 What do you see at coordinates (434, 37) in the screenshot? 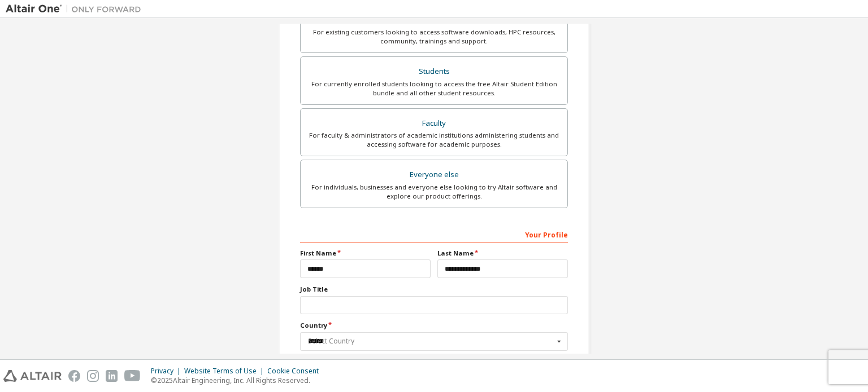
I see `div: For existing customers looking to access software downloads, HPC resources, community, trainings ...` at bounding box center [434, 37].